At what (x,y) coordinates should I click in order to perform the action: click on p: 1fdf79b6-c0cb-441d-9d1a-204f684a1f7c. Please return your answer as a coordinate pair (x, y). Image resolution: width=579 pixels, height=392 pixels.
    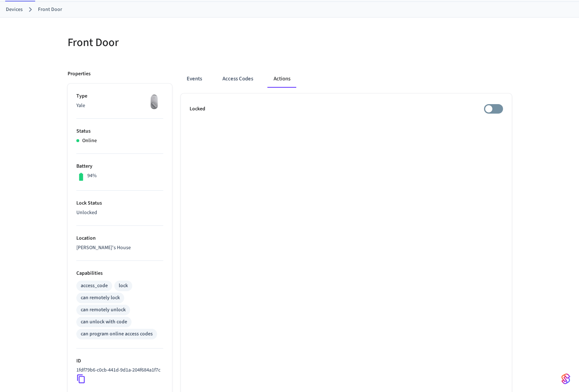
    Looking at the image, I should click on (119, 370).